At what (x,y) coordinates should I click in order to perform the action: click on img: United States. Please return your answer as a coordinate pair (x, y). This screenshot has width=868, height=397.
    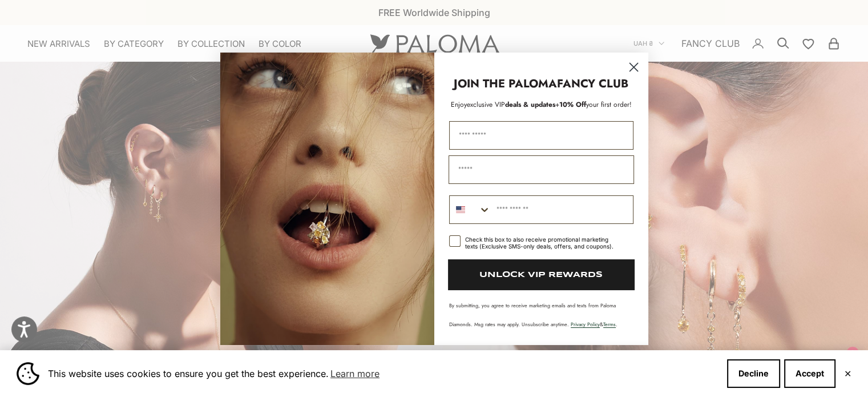
    Looking at the image, I should click on (461, 209).